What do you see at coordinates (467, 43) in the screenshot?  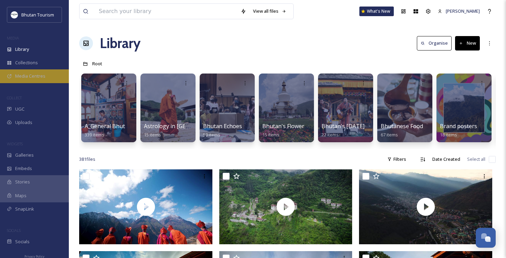 I see `button: New` at bounding box center [467, 43].